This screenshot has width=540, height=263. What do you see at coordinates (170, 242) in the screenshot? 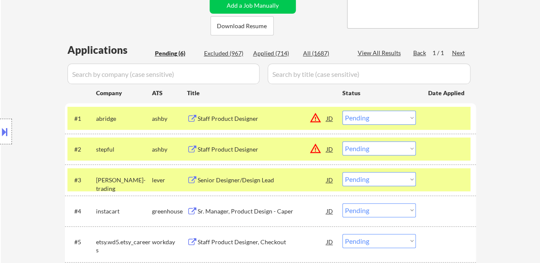
I see `div: workday` at bounding box center [170, 242].